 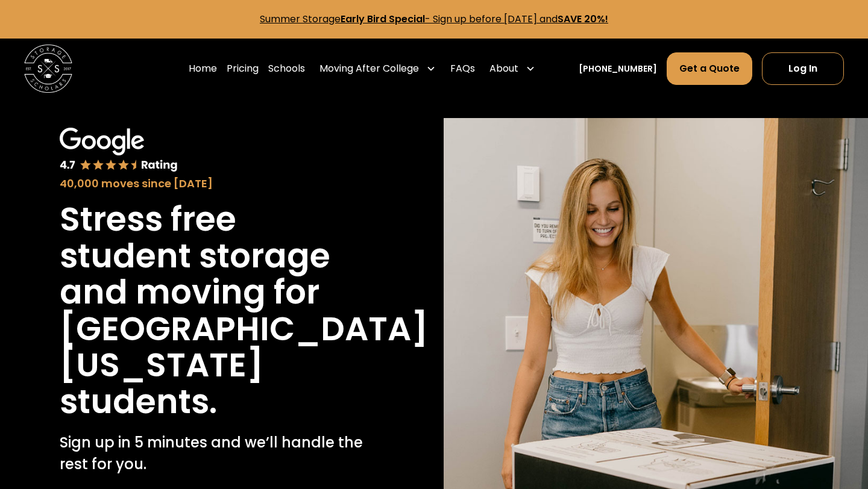 What do you see at coordinates (48, 69) in the screenshot?
I see `img: Storage Scholars main logo` at bounding box center [48, 69].